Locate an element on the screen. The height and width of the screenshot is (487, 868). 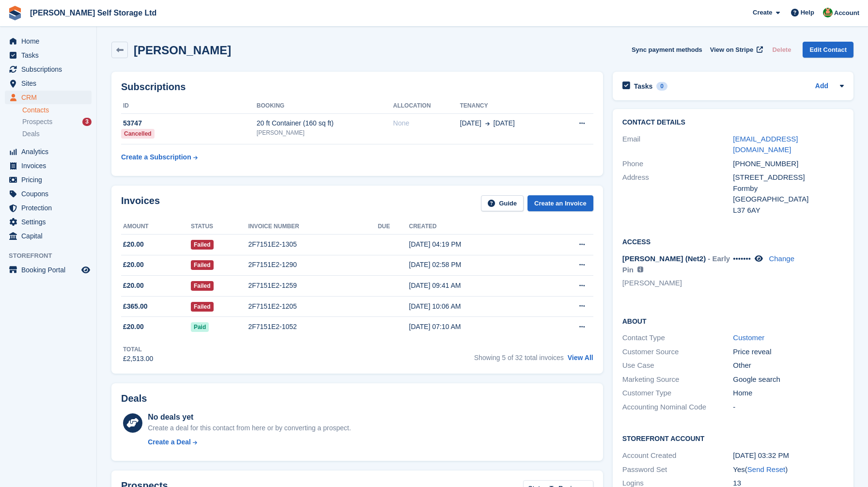
th: Due is located at coordinates (393, 227).